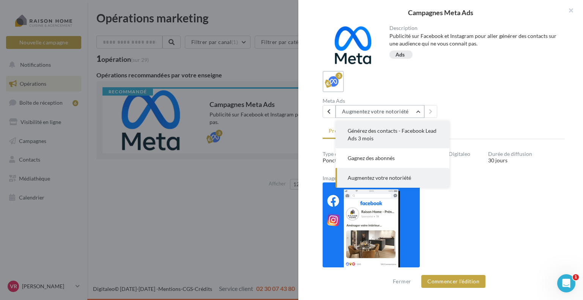 The image size is (583, 300). What do you see at coordinates (371, 225) in the screenshot?
I see `img: 75ef3b89ebe88dc3e567127ec6821622.png` at bounding box center [371, 225].